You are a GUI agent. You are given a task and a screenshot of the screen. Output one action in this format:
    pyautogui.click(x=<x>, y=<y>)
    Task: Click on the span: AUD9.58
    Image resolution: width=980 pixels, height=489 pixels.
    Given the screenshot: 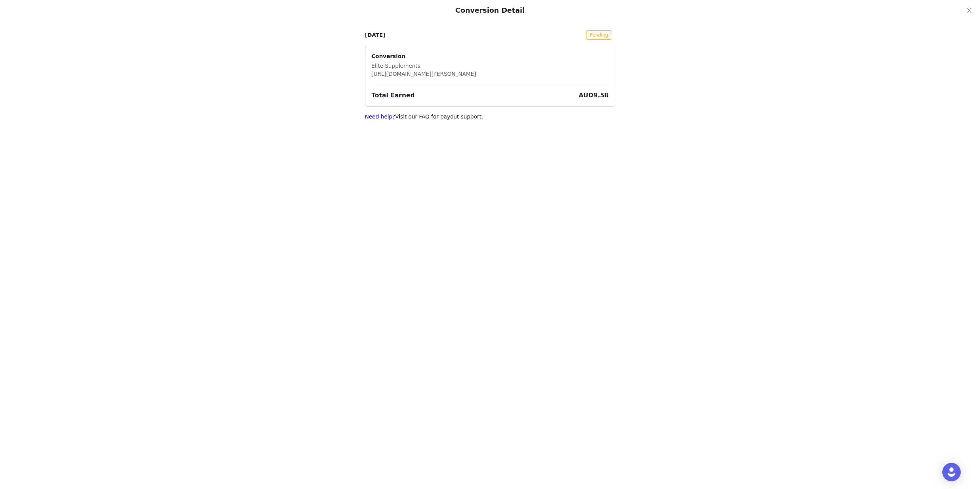 What is the action you would take?
    pyautogui.click(x=594, y=95)
    